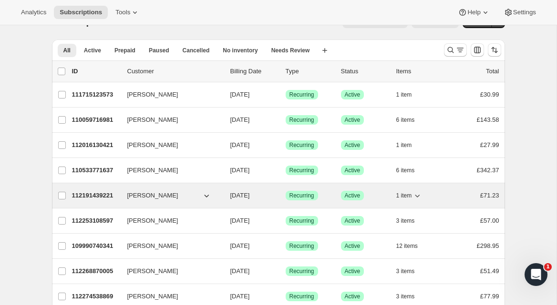 This screenshot has height=305, width=557. I want to click on button: Search and filter results, so click(455, 50).